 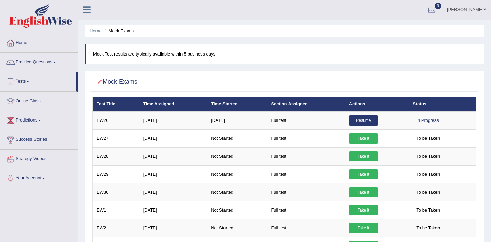 What do you see at coordinates (237, 104) in the screenshot?
I see `th: Time Started` at bounding box center [237, 104].